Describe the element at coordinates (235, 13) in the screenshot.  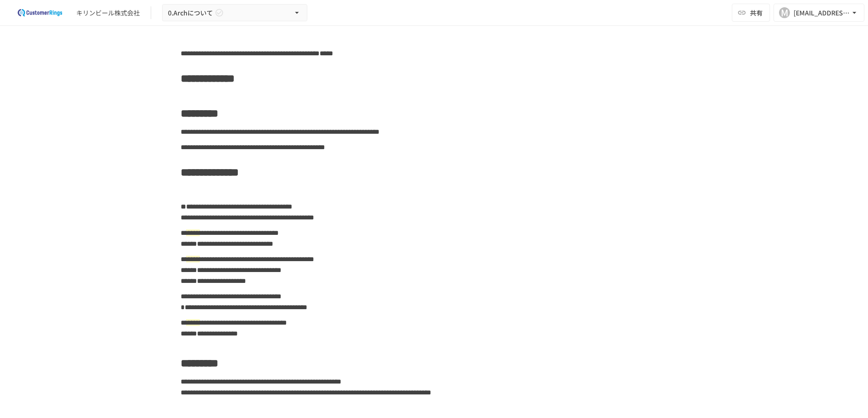
I see `button: 0.Archについて` at that location.